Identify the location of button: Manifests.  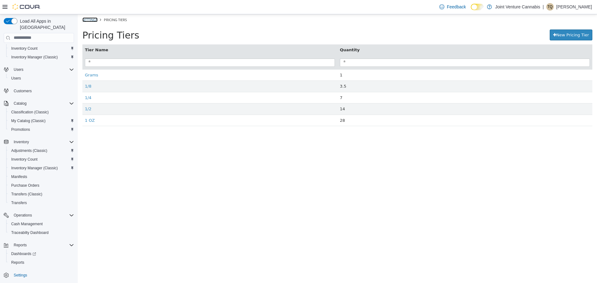
(41, 177).